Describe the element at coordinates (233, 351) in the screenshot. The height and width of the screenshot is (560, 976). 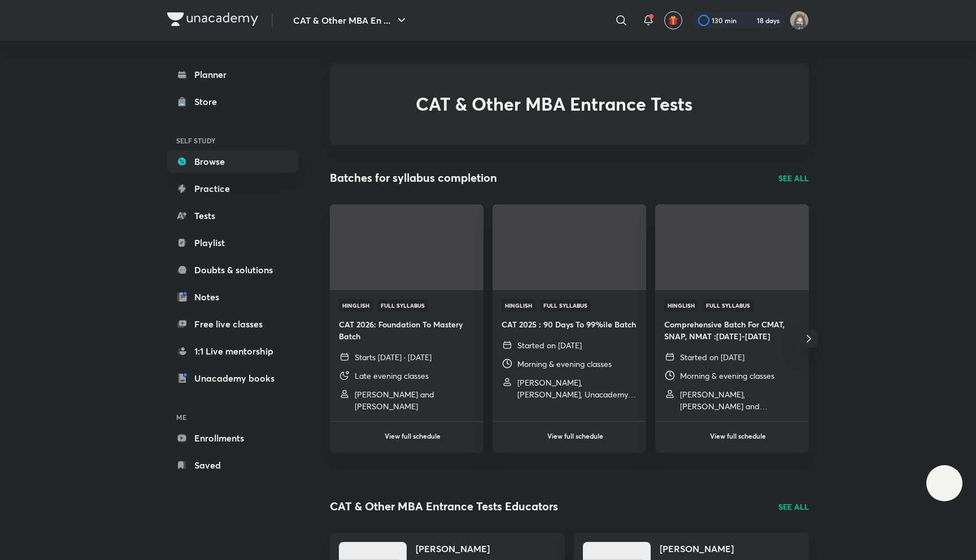
I see `a: 1:1 Live mentorship` at that location.